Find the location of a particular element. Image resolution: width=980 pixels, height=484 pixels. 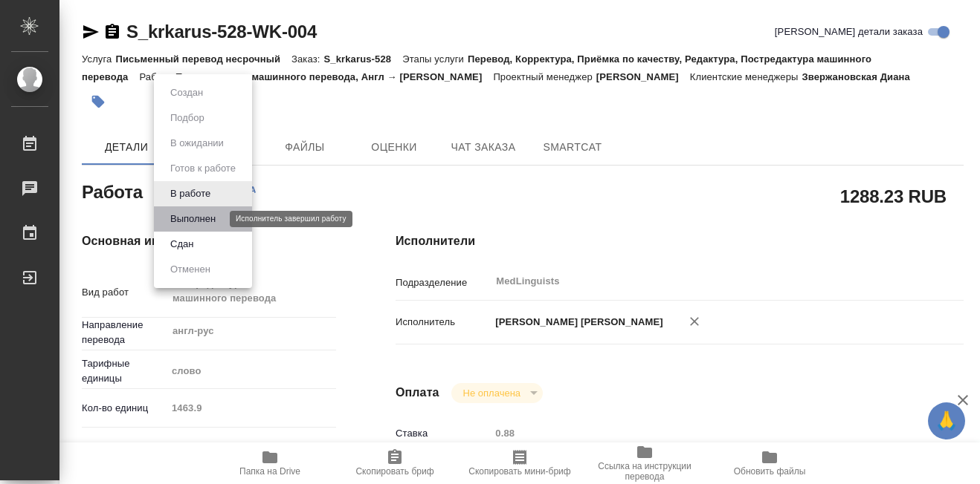

button: Отменен is located at coordinates (190, 269).